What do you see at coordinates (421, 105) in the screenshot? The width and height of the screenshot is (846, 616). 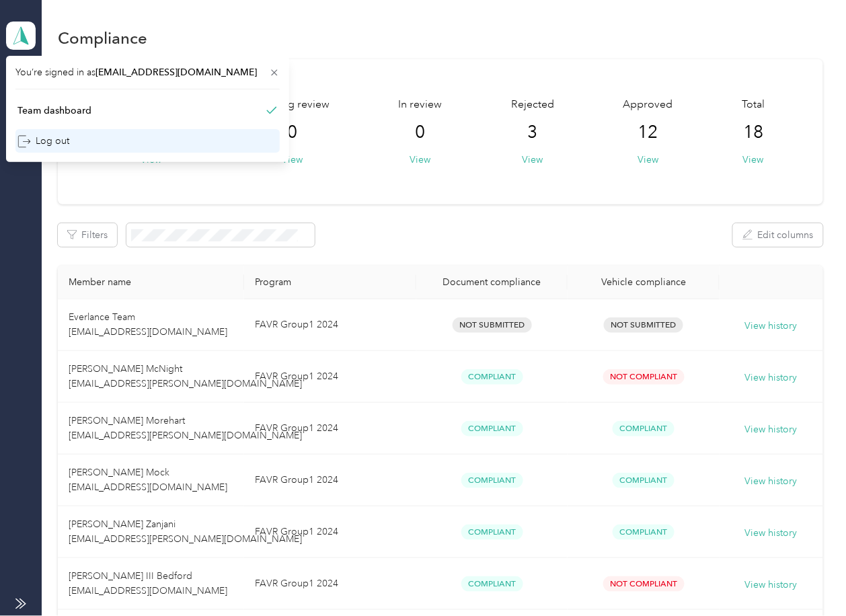 I see `span: In review` at bounding box center [421, 105].